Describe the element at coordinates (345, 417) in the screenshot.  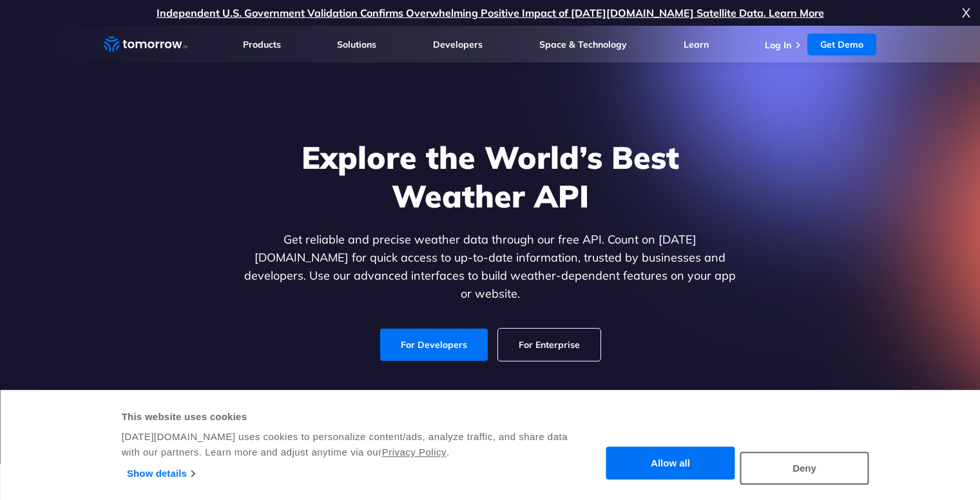
I see `div: This website uses cookies` at that location.